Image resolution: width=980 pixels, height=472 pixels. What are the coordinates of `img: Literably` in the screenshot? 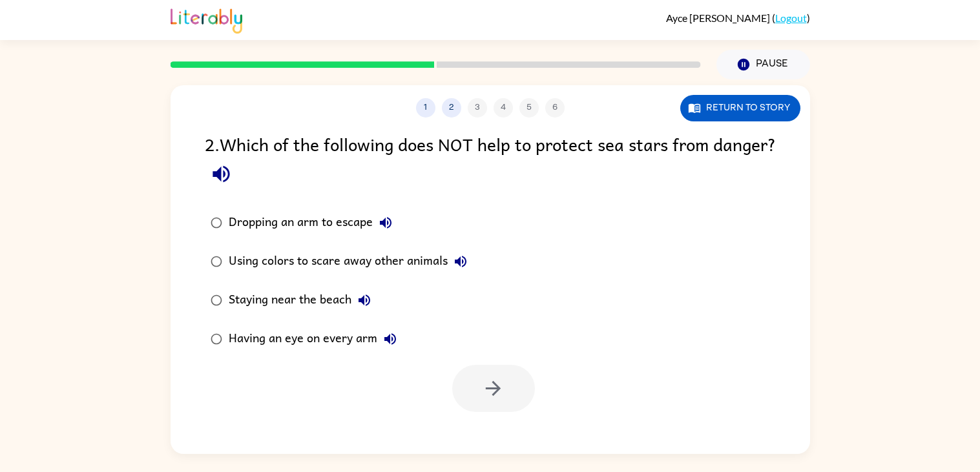 It's located at (206, 19).